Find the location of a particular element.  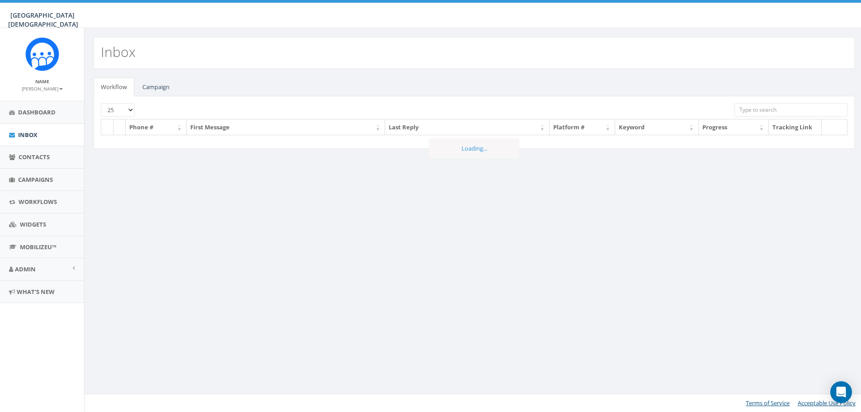

a: Acceptable Use Policy is located at coordinates (827, 403).